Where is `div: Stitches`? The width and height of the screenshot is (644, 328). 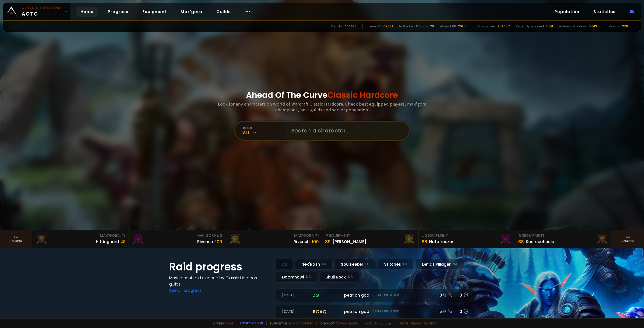
div: Stitches is located at coordinates (396, 264).